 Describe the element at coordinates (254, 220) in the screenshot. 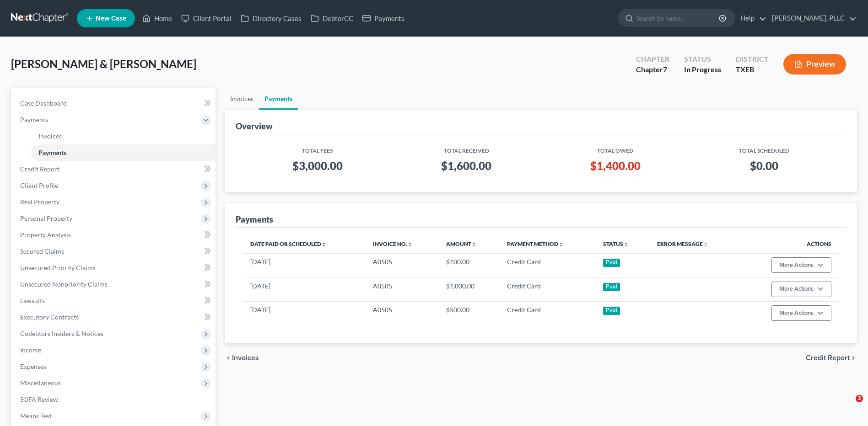

I see `div: Payments` at that location.